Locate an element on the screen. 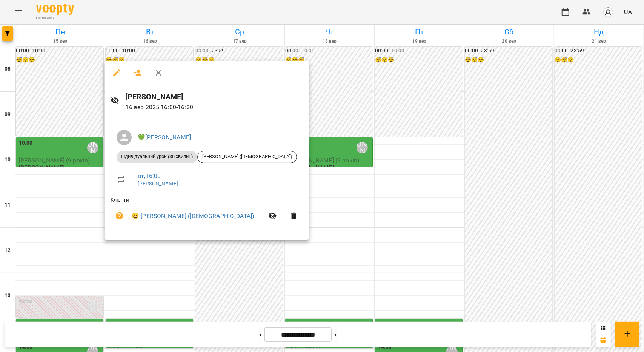 Image resolution: width=644 pixels, height=352 pixels. ul: Клієнти is located at coordinates (207, 213).